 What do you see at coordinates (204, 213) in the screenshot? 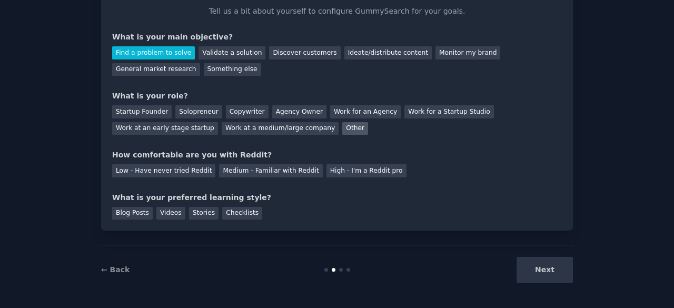
I see `div: Stories` at bounding box center [204, 213].